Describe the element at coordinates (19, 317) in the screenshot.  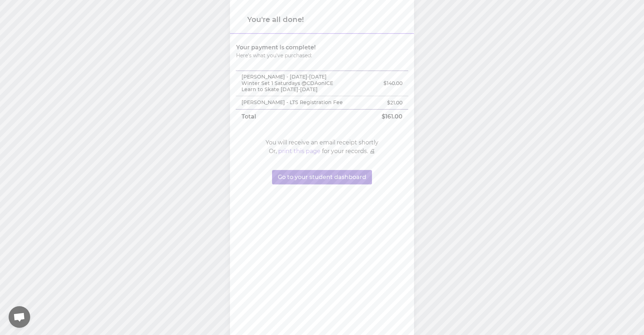
I see `div: Open chat` at that location.